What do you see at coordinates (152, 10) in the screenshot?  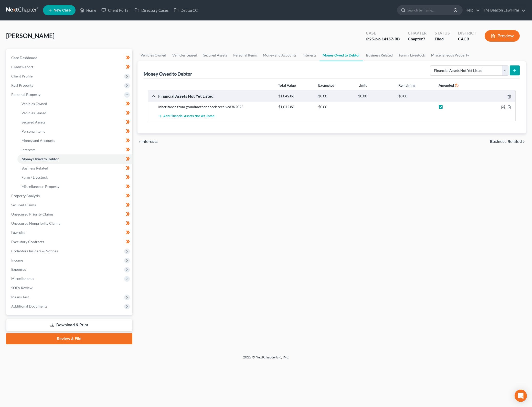 I see `a: Directory Cases` at bounding box center [152, 10].